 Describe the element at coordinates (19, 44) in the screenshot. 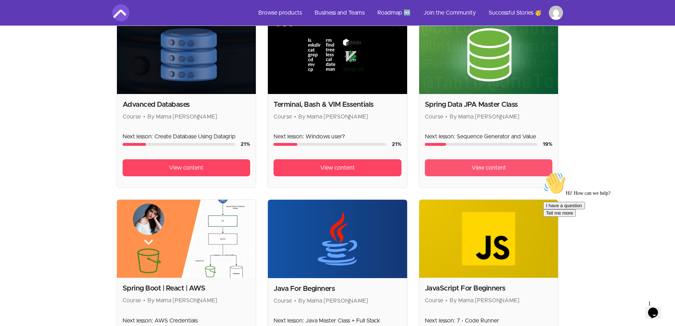

I see `button: Tell me more` at that location.